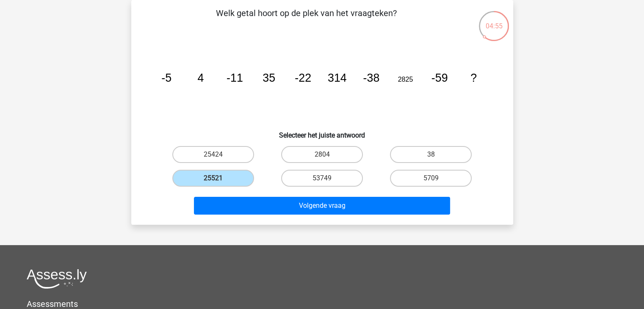  What do you see at coordinates (493, 21) in the screenshot?
I see `div: 04:55` at bounding box center [493, 21].